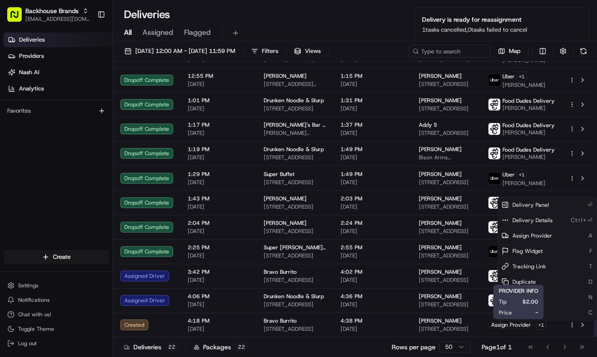 Image resolution: width=597 pixels, height=357 pixels. I want to click on span: Delivery Details, so click(533, 220).